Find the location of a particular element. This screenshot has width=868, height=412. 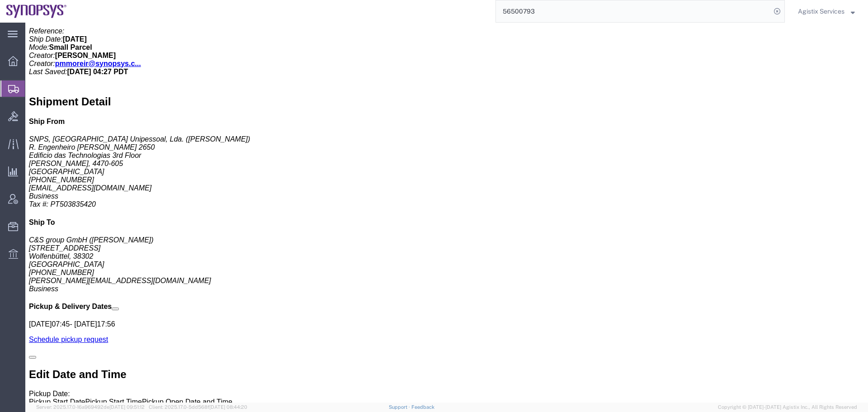

img: logo is located at coordinates (37, 11).